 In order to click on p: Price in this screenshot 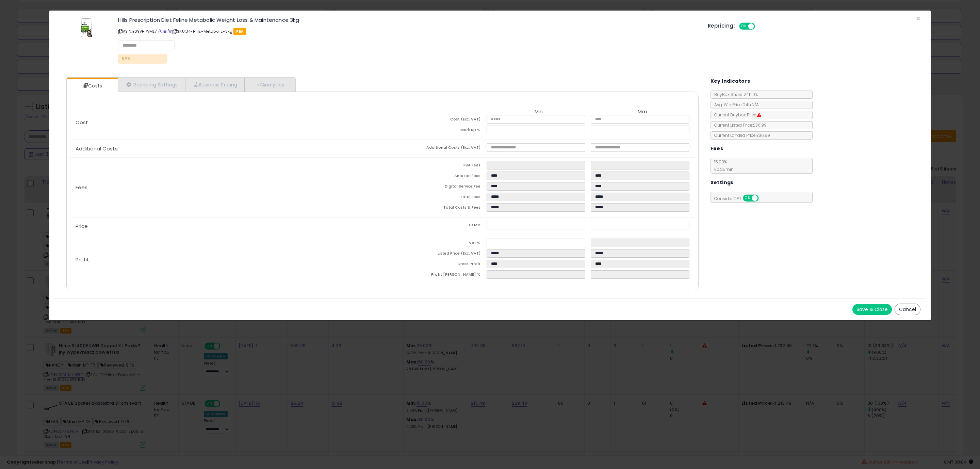, I will do `click(226, 226)`.